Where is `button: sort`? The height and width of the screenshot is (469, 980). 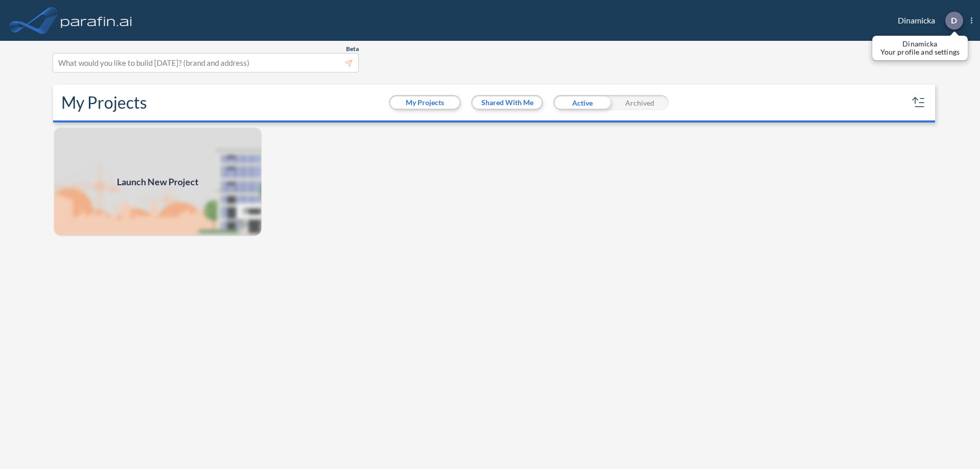
button: sort is located at coordinates (918, 103).